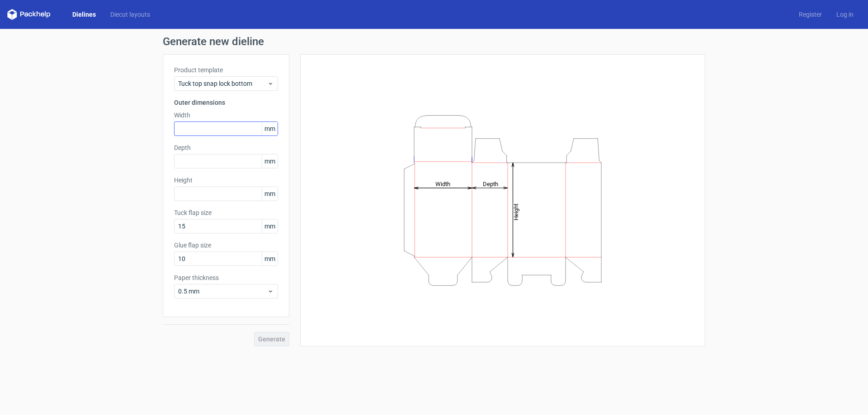 The image size is (868, 415). What do you see at coordinates (516, 211) in the screenshot?
I see `tspan: Height` at bounding box center [516, 211].